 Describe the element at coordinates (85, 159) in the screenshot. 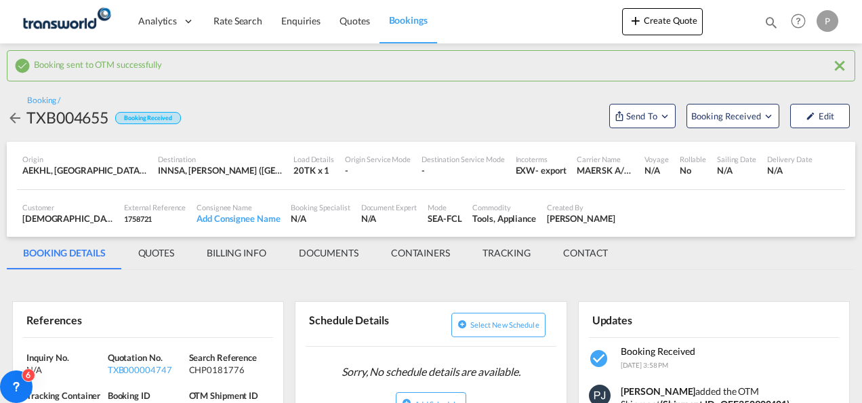

I see `div: Origin` at that location.